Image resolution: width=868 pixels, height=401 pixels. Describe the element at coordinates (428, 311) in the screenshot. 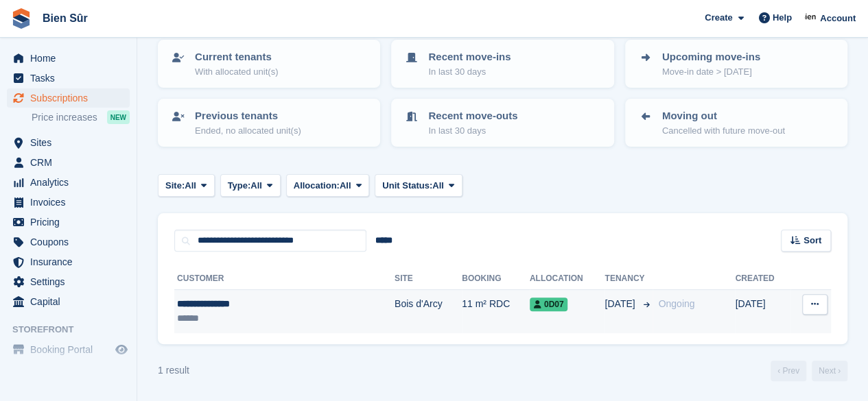

I see `td: Bois d'Arcy` at that location.